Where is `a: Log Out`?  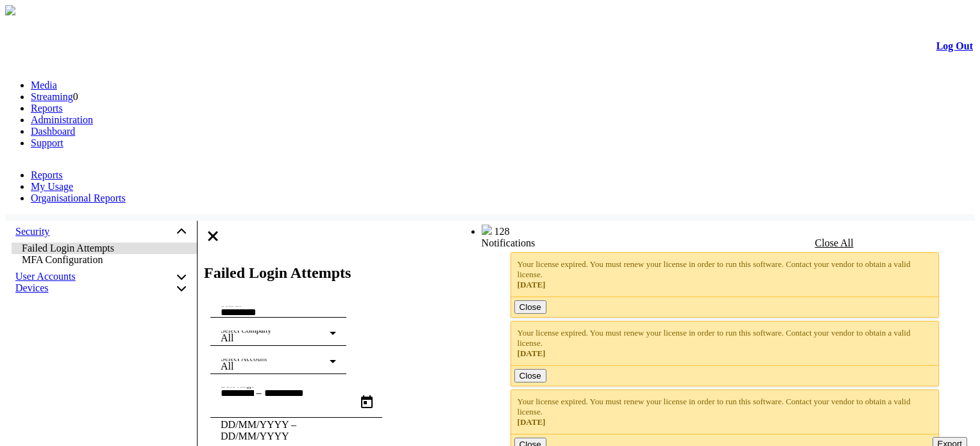 a: Log Out is located at coordinates (954, 45).